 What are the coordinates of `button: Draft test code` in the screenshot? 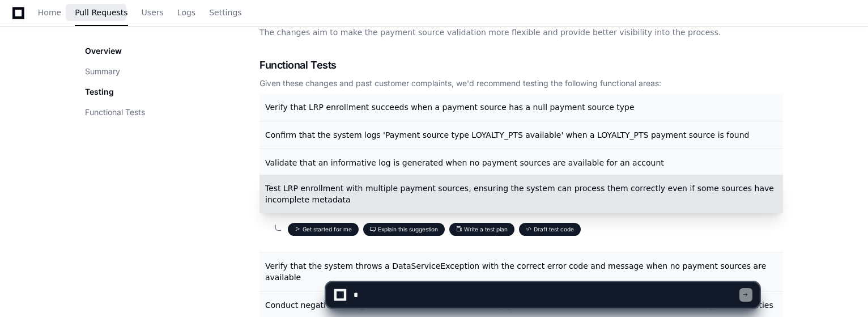 It's located at (549, 229).